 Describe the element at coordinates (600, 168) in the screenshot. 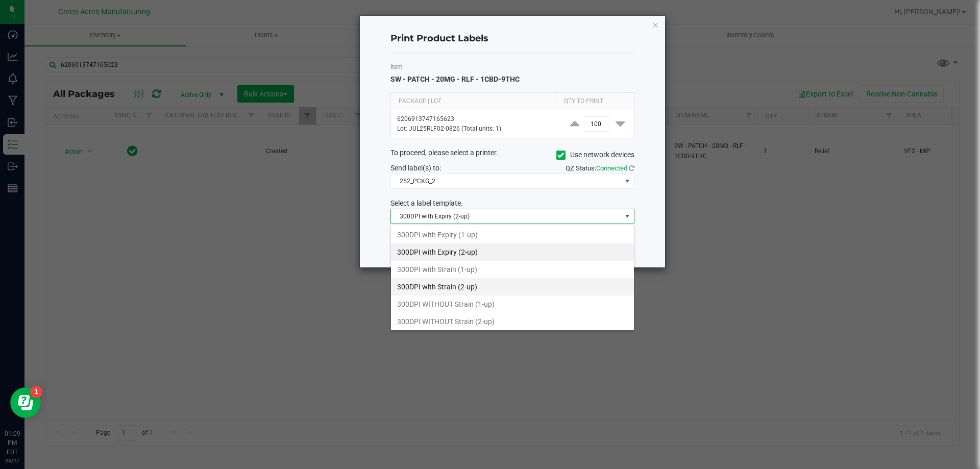

I see `span: QZ Status:` at that location.